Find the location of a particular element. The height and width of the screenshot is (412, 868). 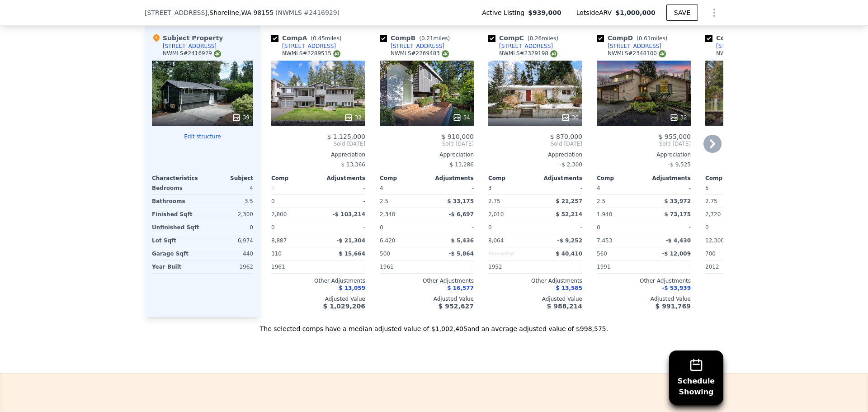

span: 12,300 is located at coordinates (715, 240).